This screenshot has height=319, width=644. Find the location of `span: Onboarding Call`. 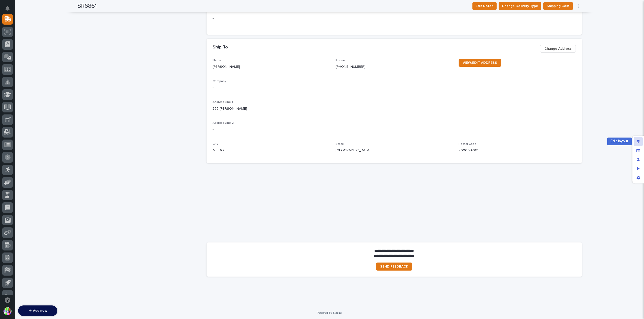

span: Onboarding Call is located at coordinates (50, 122).